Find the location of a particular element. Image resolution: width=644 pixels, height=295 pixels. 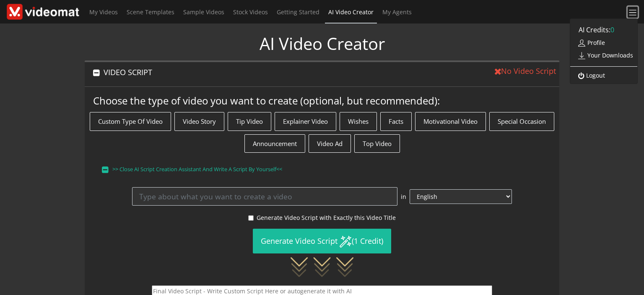

a: Profile is located at coordinates (590, 42).